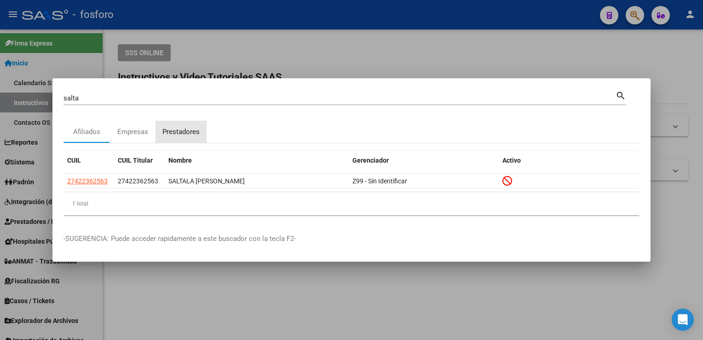 Image resolution: width=703 pixels, height=340 pixels. I want to click on span: Gerenciador, so click(370, 160).